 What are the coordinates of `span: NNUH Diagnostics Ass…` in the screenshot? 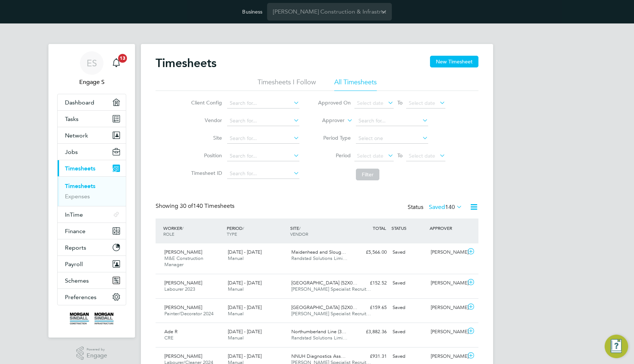 It's located at (318, 356).